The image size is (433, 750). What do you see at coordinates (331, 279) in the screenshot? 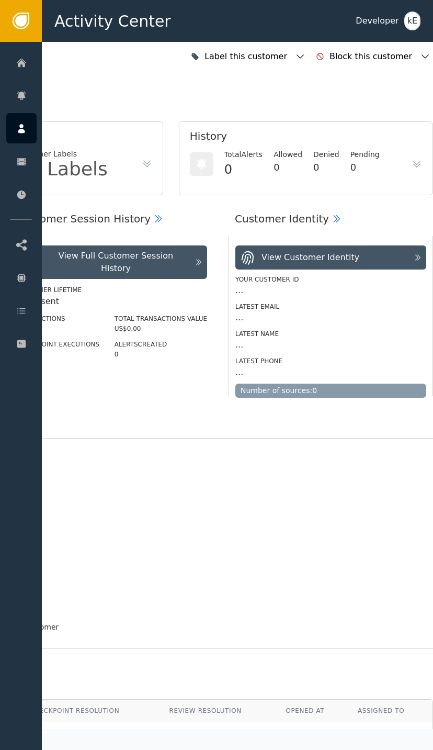
I see `div: Your Customer ID` at bounding box center [331, 279].